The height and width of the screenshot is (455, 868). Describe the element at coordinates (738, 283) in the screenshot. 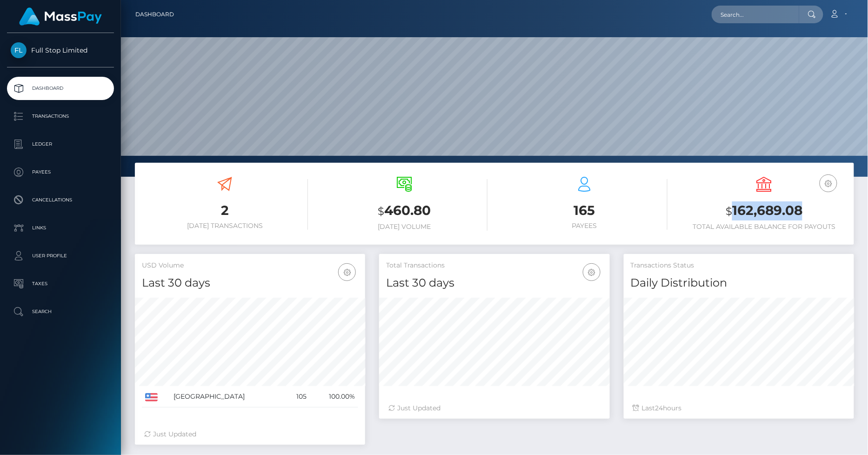

I see `h4: Daily Distribution` at that location.